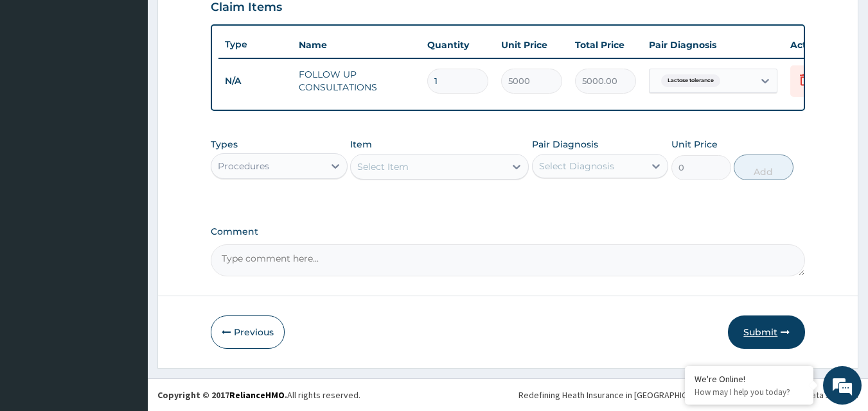 This screenshot has height=411, width=868. What do you see at coordinates (255, 81) in the screenshot?
I see `td: N/A` at bounding box center [255, 81].